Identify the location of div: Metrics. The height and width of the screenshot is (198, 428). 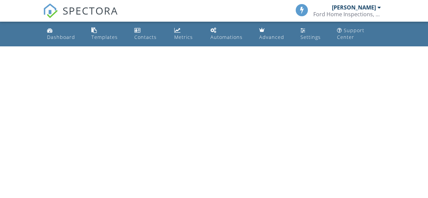
(183, 37).